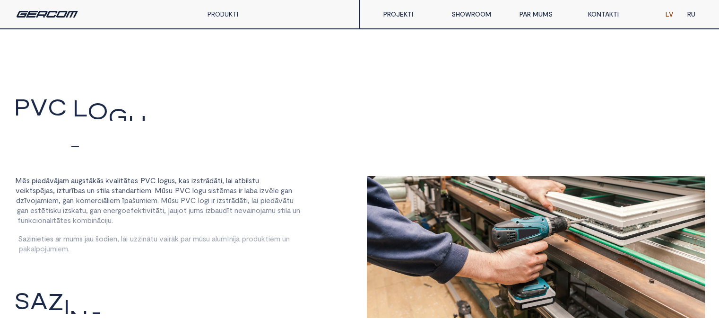 This screenshot has width=719, height=329. I want to click on span: f, so click(132, 210).